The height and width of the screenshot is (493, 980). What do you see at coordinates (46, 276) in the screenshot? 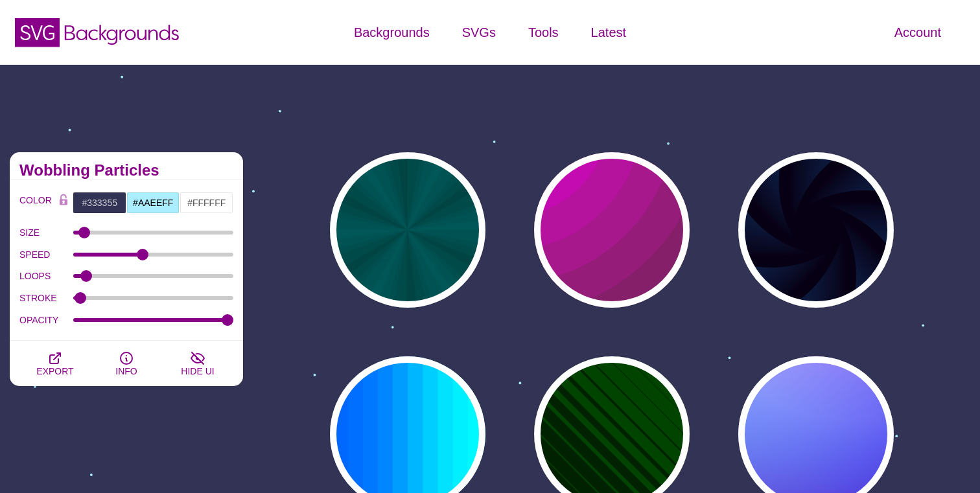
I see `label: LOOPS` at bounding box center [46, 276].